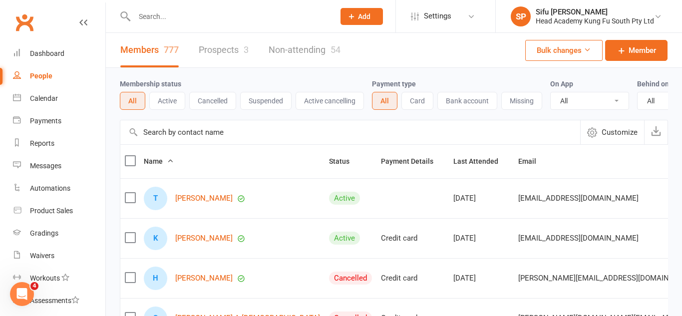 Image resolution: width=682 pixels, height=316 pixels. What do you see at coordinates (364, 16) in the screenshot?
I see `span: Add` at bounding box center [364, 16].